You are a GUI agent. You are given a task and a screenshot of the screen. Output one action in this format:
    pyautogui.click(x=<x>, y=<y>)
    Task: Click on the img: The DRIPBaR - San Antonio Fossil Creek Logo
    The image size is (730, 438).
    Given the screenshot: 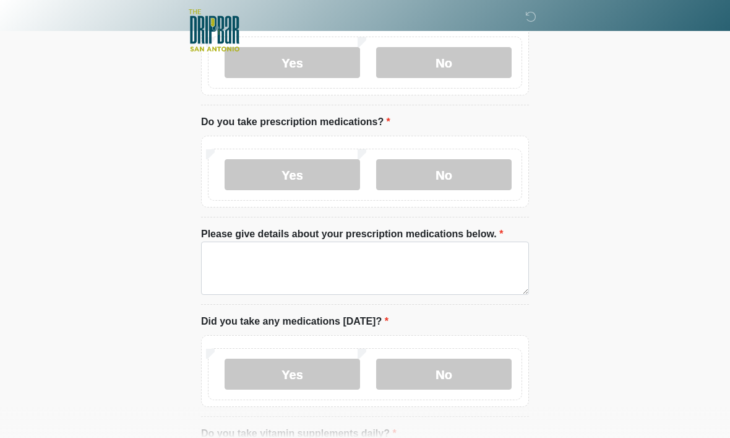 What is the action you would take?
    pyautogui.click(x=214, y=31)
    